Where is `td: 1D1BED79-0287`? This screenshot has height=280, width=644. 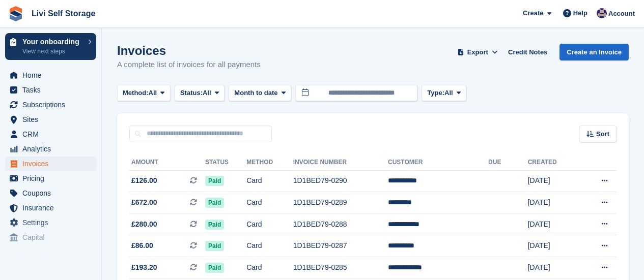 td: 1D1BED79-0287 is located at coordinates (341, 246).